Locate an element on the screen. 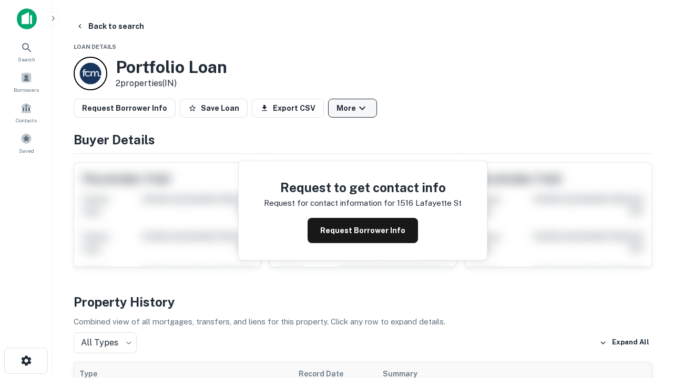  div: Search is located at coordinates (26, 52).